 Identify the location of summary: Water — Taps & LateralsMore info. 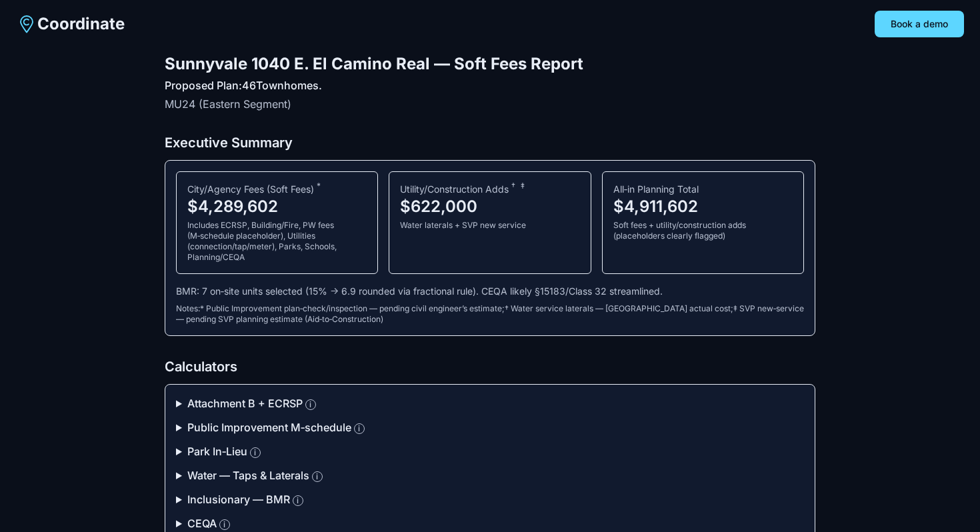
(490, 476).